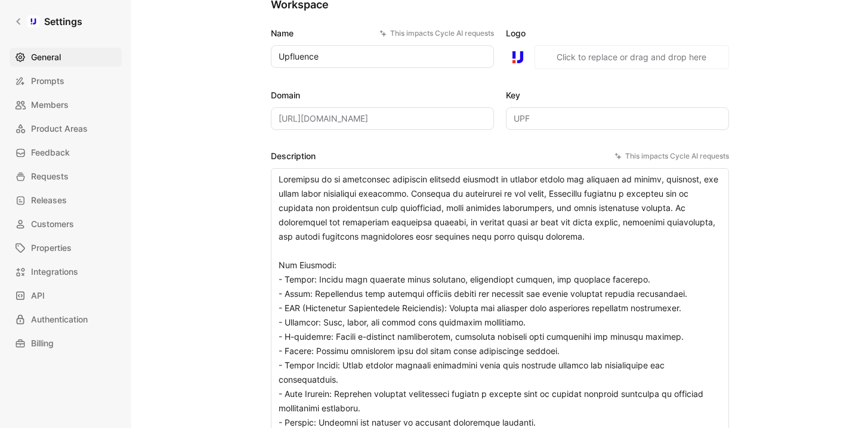  What do you see at coordinates (383, 95) in the screenshot?
I see `label: Domain` at bounding box center [383, 95].